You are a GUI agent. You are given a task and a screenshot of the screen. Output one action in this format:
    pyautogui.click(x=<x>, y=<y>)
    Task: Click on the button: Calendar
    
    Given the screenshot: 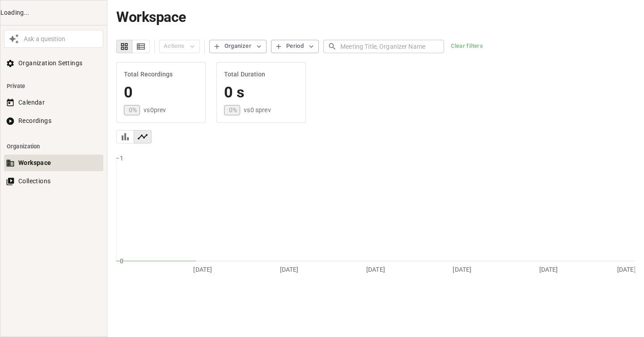 What is the action you would take?
    pyautogui.click(x=53, y=102)
    